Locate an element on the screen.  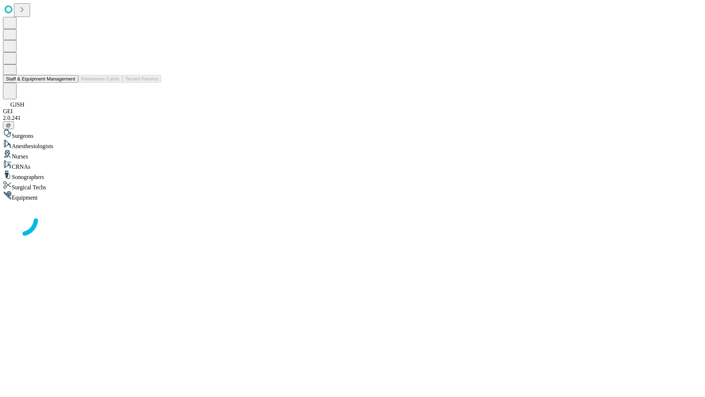
div: Equipment is located at coordinates (353, 196).